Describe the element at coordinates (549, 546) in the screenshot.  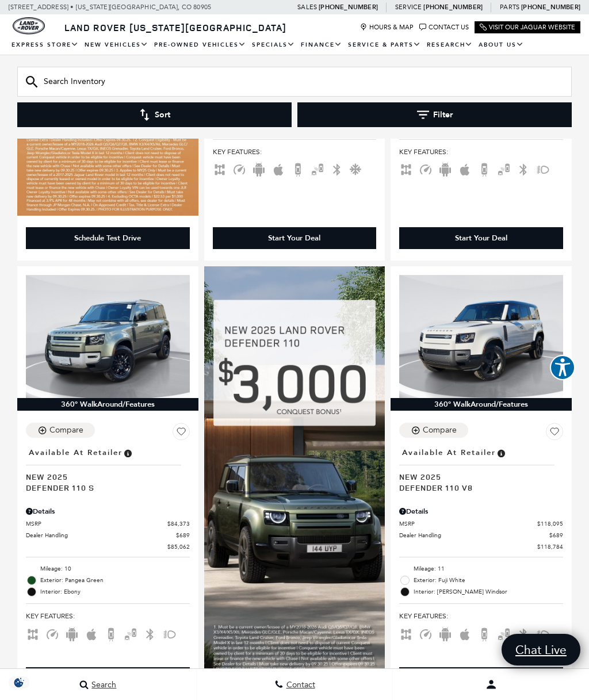
I see `span: $118,784` at that location.